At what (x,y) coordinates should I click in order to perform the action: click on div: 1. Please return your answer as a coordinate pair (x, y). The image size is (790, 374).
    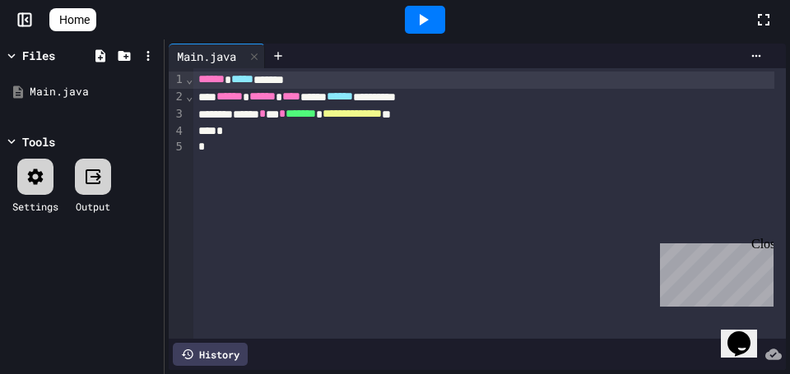
    Looking at the image, I should click on (177, 80).